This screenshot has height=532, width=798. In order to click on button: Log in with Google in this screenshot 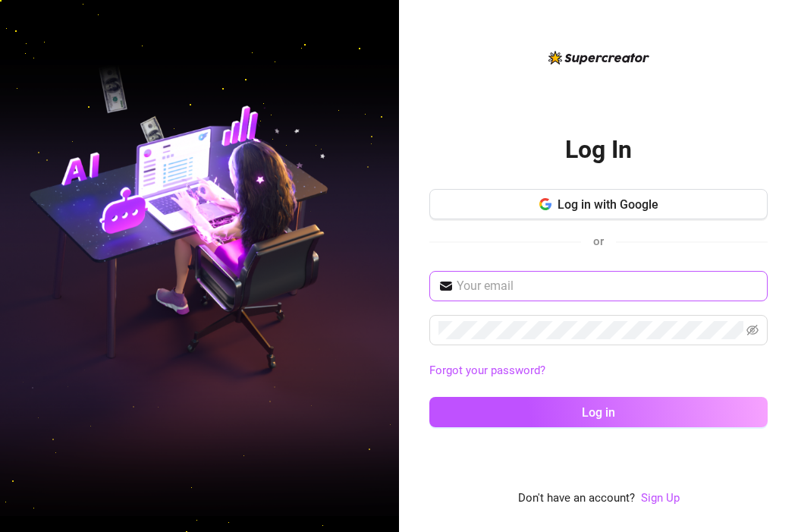, I will do `click(598, 204)`.